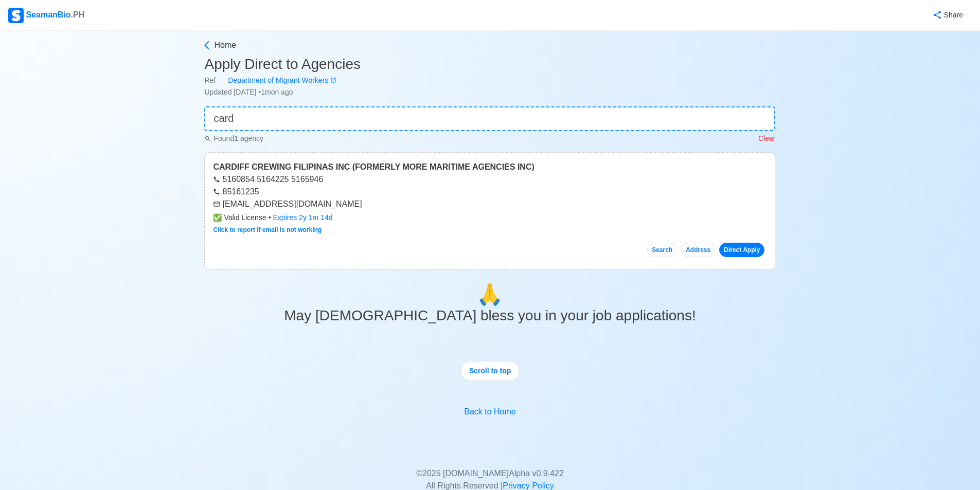 The height and width of the screenshot is (490, 980). Describe the element at coordinates (663, 250) in the screenshot. I see `button: Search` at that location.